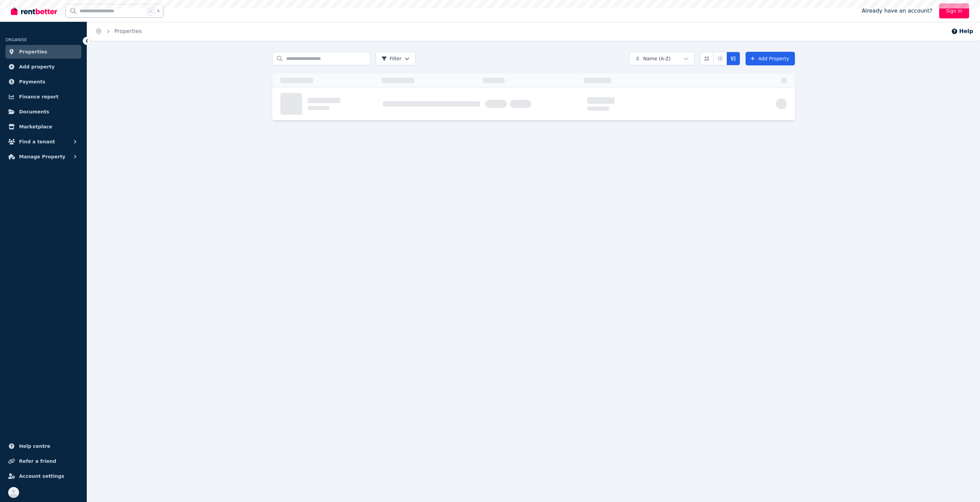 The height and width of the screenshot is (502, 980). What do you see at coordinates (34, 11) in the screenshot?
I see `img: RentBetter` at bounding box center [34, 11].